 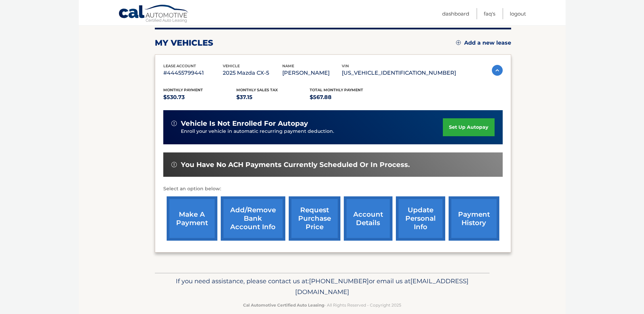 What do you see at coordinates (497, 71) in the screenshot?
I see `img: accordion-active.svg` at bounding box center [497, 71].